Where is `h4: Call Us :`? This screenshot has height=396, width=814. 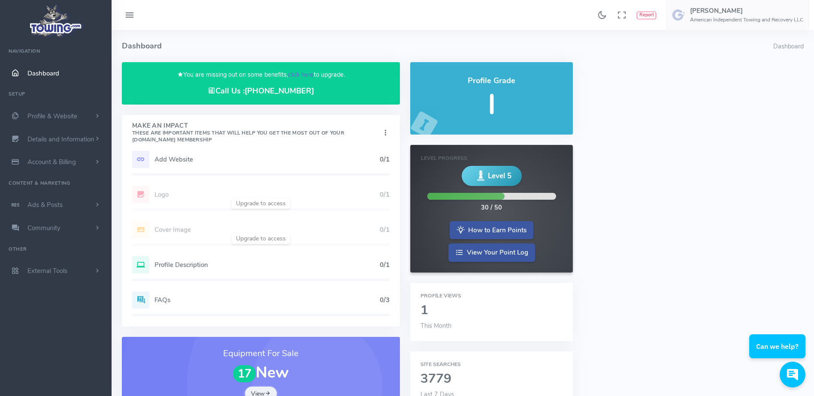 h4: Call Us : is located at coordinates (261, 91).